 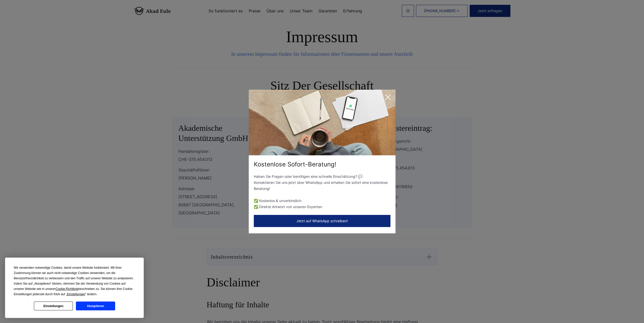 What do you see at coordinates (75, 281) in the screenshot?
I see `div: Wir verwenden notwendige Cookies, damit unsere Website funktioniert. Mit Ihrer Zustimmung können ...` at bounding box center [75, 281].